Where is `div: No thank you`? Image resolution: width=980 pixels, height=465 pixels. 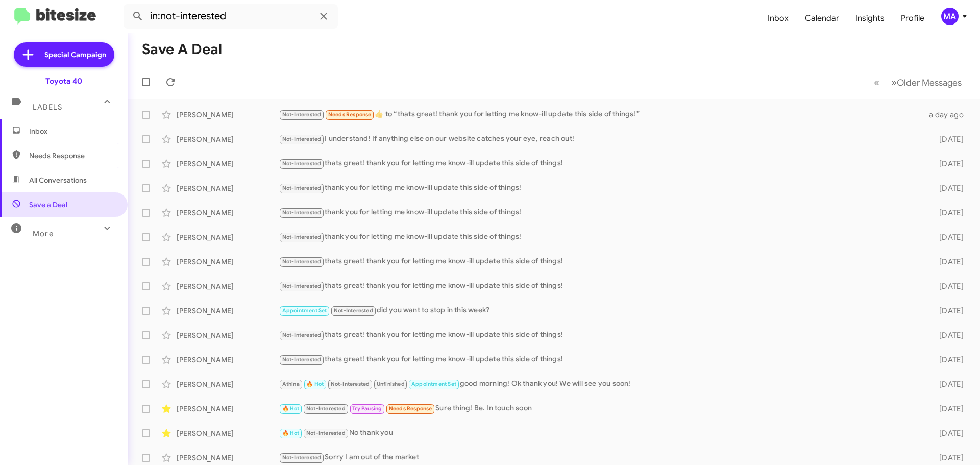
div: No thank you is located at coordinates (601, 433).